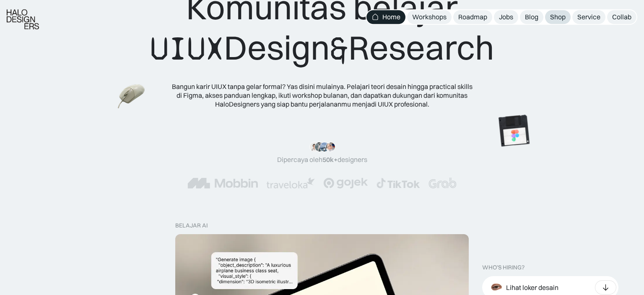 Image resolution: width=644 pixels, height=295 pixels. I want to click on div: Shop, so click(558, 17).